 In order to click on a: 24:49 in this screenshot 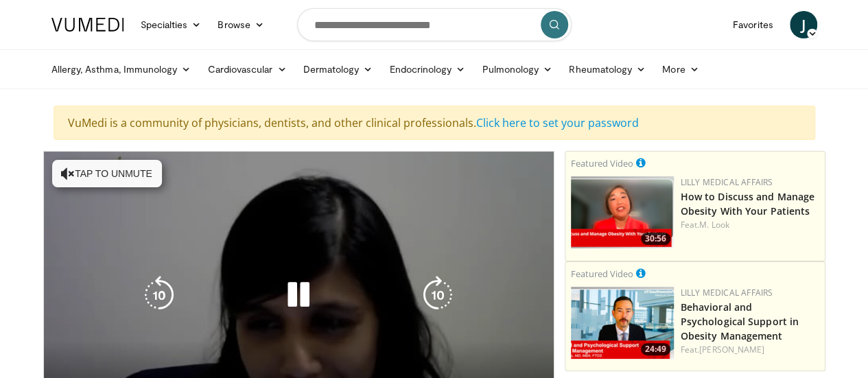, I will do `click(623, 322)`.